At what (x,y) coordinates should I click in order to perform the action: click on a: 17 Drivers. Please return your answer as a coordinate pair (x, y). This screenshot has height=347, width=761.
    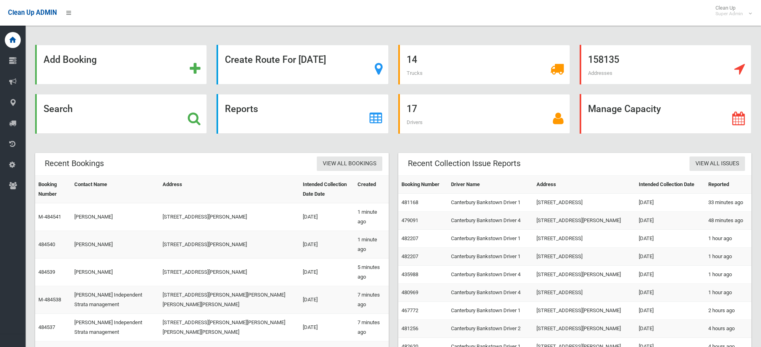
    Looking at the image, I should click on (484, 114).